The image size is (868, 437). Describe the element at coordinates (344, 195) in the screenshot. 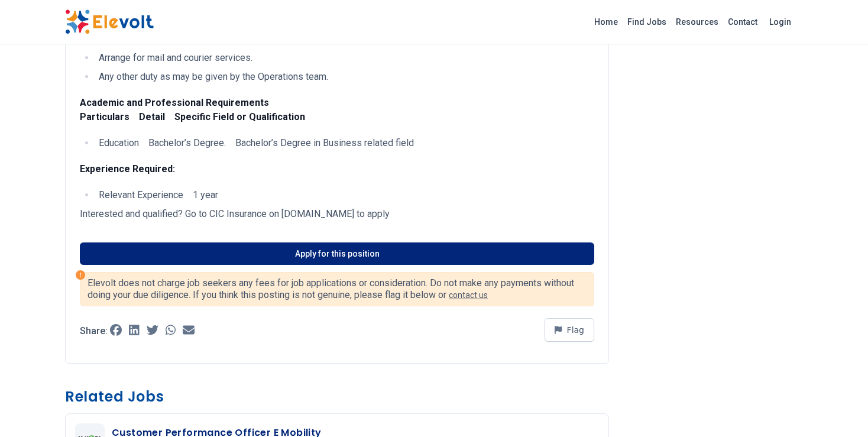

I see `li: Relevant Experience 1 year` at that location.